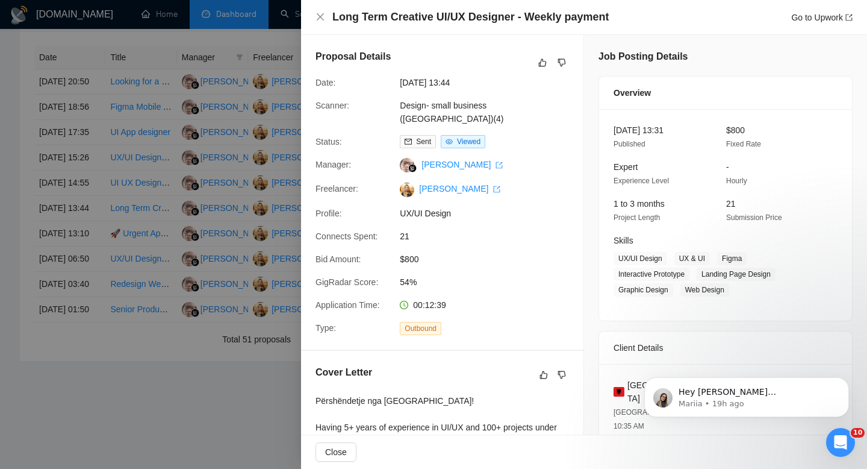 This screenshot has height=469, width=867. Describe the element at coordinates (329, 142) in the screenshot. I see `span: Status:` at that location.